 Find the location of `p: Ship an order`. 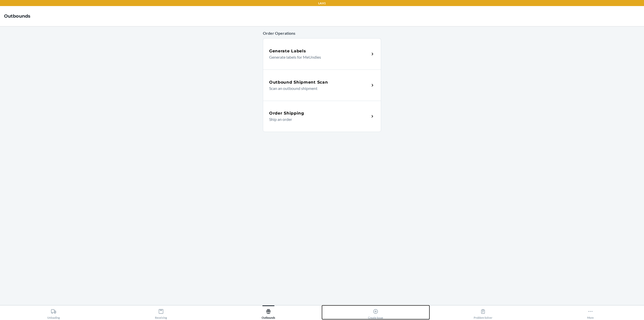

p: Ship an order is located at coordinates (317, 119).